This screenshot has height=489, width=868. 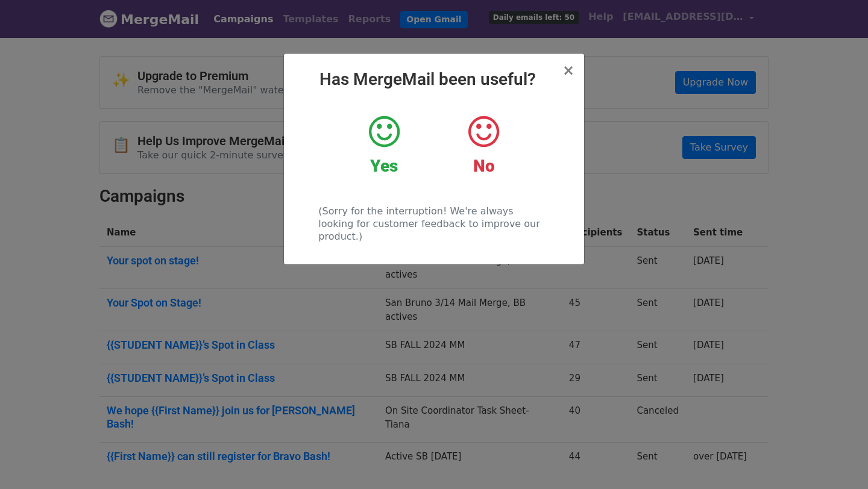 What do you see at coordinates (483, 145) in the screenshot?
I see `a: No` at bounding box center [483, 145].